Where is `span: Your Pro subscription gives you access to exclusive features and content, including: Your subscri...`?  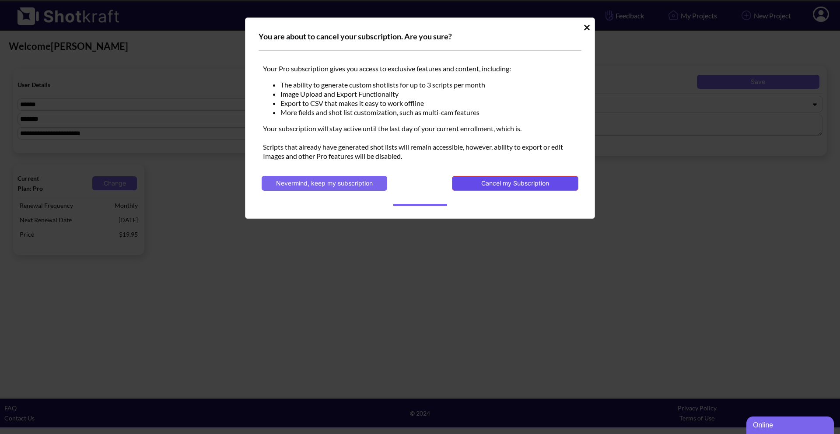 span: Your Pro subscription gives you access to exclusive features and content, including: Your subscri... is located at coordinates (420, 112).